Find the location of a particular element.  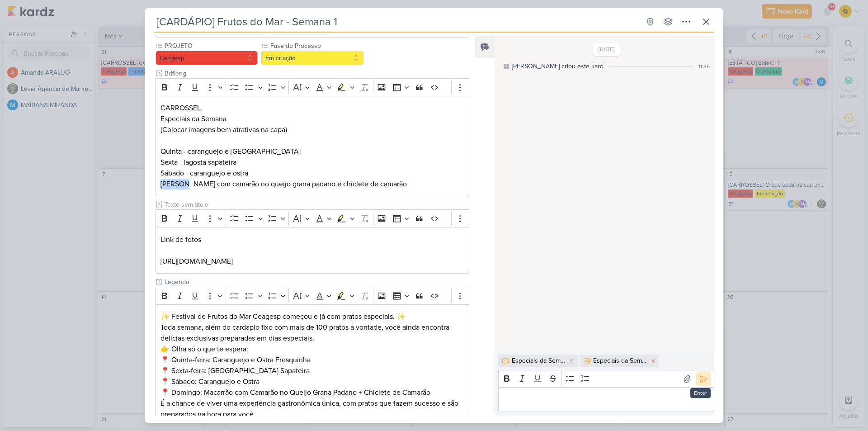

p: Link de fotos is located at coordinates (312, 240).